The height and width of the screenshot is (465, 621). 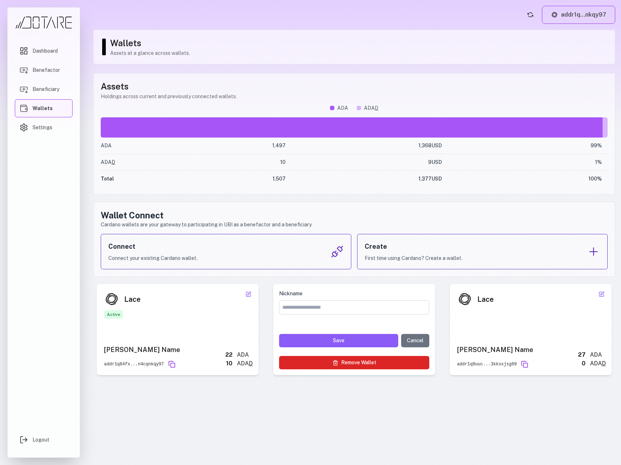 I want to click on span: Settings, so click(x=42, y=127).